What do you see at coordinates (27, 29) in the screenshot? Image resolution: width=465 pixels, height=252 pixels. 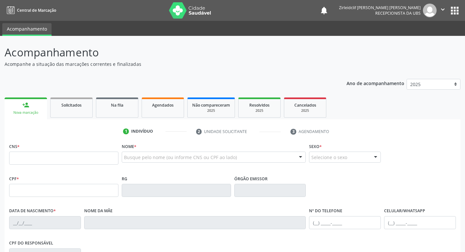 I see `a: Acompanhamento` at bounding box center [27, 29].